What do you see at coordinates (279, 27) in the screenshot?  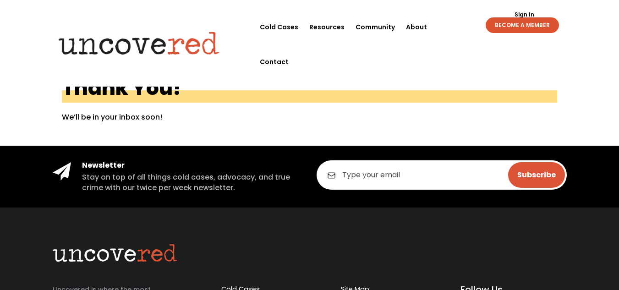 I see `a: Cold Cases` at bounding box center [279, 27].